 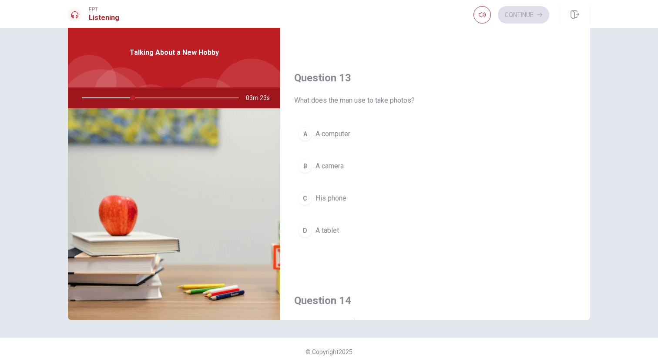 What do you see at coordinates (174, 214) in the screenshot?
I see `img: Talking About a New Hobby` at bounding box center [174, 214].